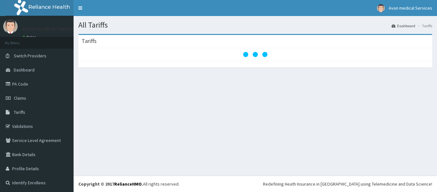 The image size is (437, 192). Describe the element at coordinates (255, 183) in the screenshot. I see `footer: All rights reserved.` at that location.